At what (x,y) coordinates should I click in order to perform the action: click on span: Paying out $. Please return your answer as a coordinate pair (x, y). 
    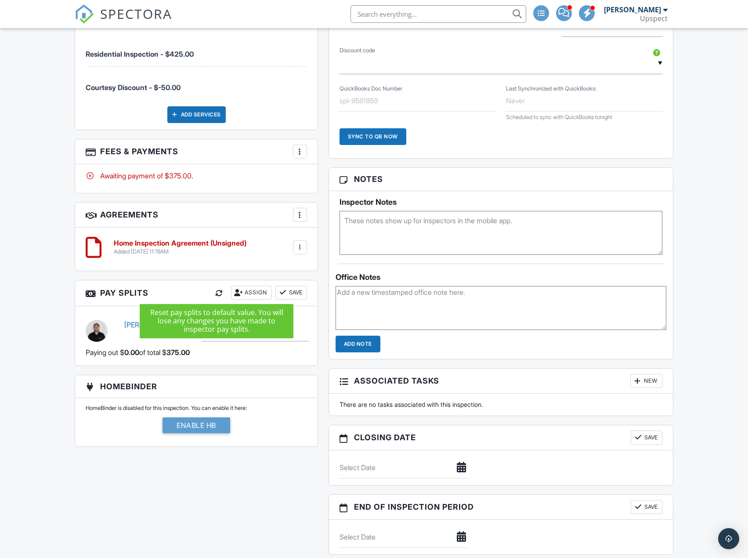
    Looking at the image, I should click on (105, 352).